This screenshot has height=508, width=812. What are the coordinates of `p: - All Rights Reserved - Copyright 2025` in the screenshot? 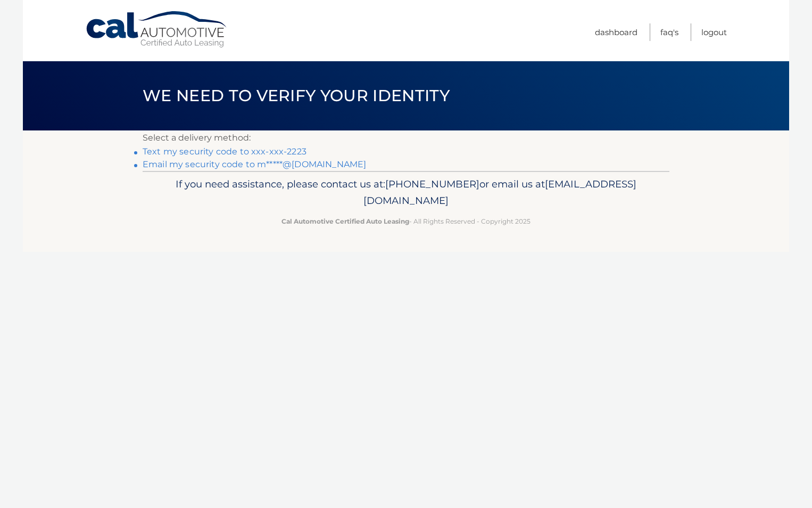 It's located at (406, 221).